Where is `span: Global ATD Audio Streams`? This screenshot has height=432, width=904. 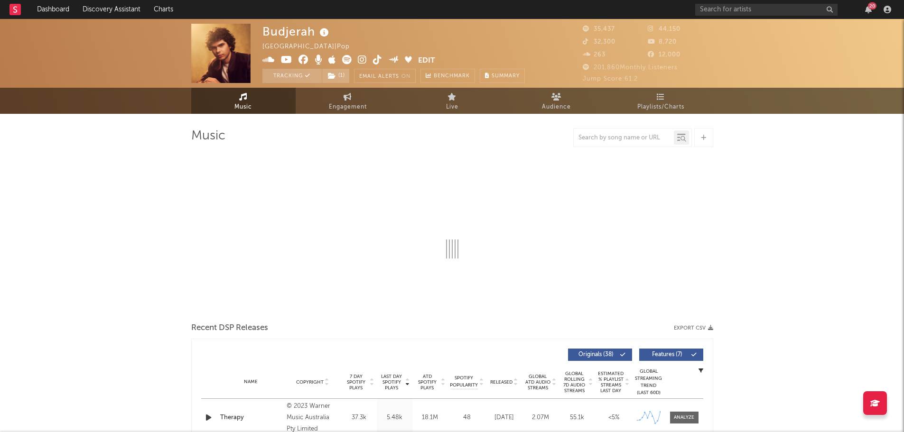 span: Global ATD Audio Streams is located at coordinates (537, 382).